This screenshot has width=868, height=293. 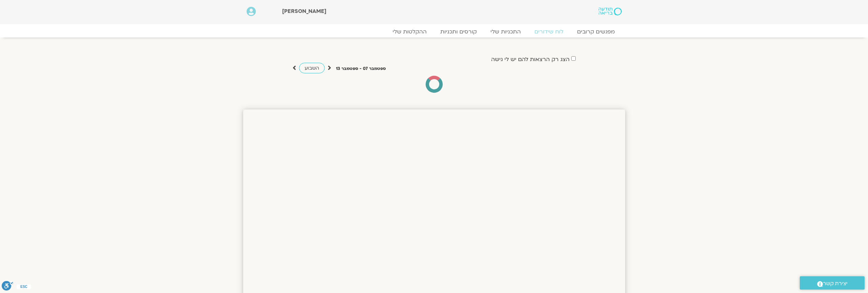 I want to click on a: לוח שידורים, so click(x=549, y=32).